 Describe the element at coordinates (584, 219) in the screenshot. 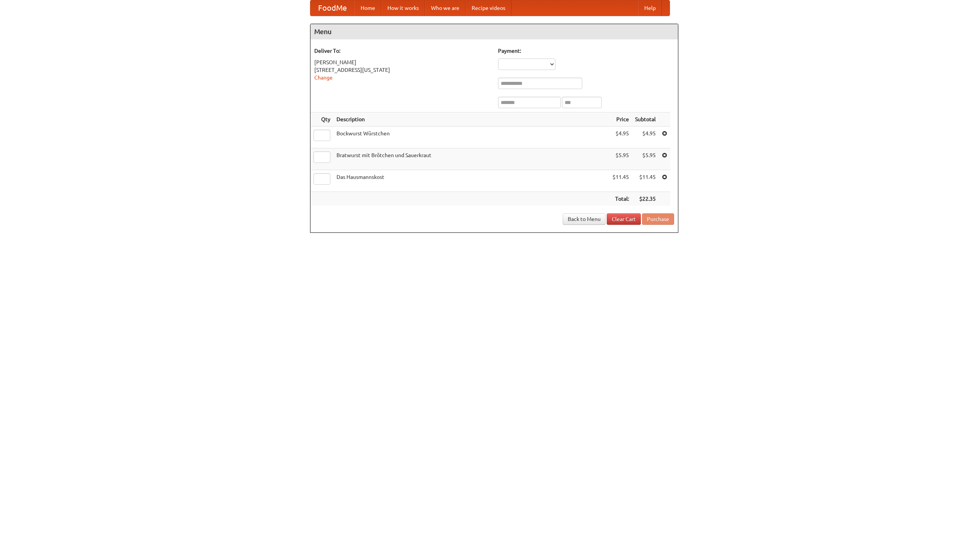

I see `a: Back to Menu` at that location.